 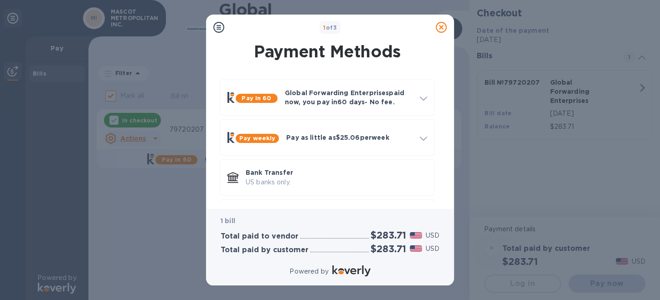 What do you see at coordinates (351, 271) in the screenshot?
I see `img: Logo` at bounding box center [351, 271].